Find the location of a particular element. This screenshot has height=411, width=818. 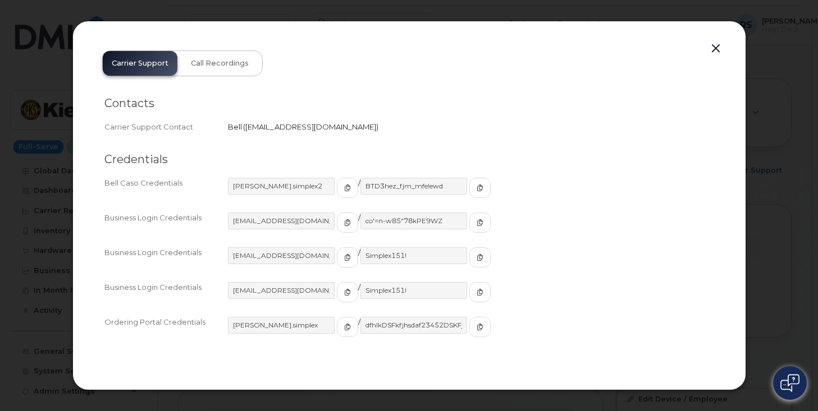

h2: Credentials is located at coordinates (409, 159).